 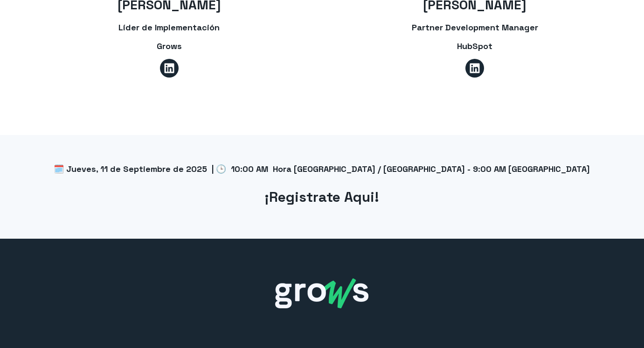 What do you see at coordinates (169, 46) in the screenshot?
I see `span: Grows` at bounding box center [169, 46].